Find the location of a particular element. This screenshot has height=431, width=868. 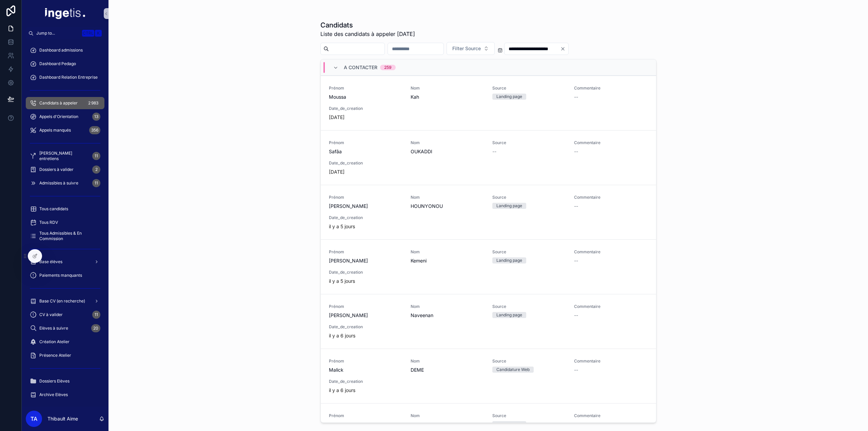

span: CV à valider is located at coordinates (51, 315).